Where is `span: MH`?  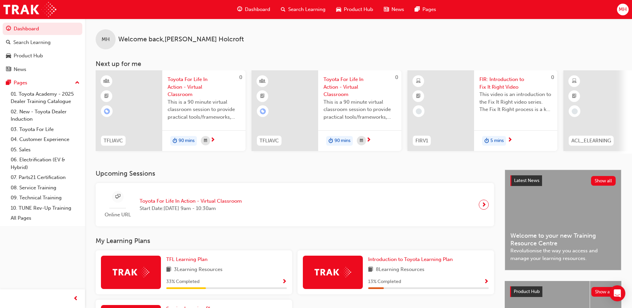 span: MH is located at coordinates (622, 9).